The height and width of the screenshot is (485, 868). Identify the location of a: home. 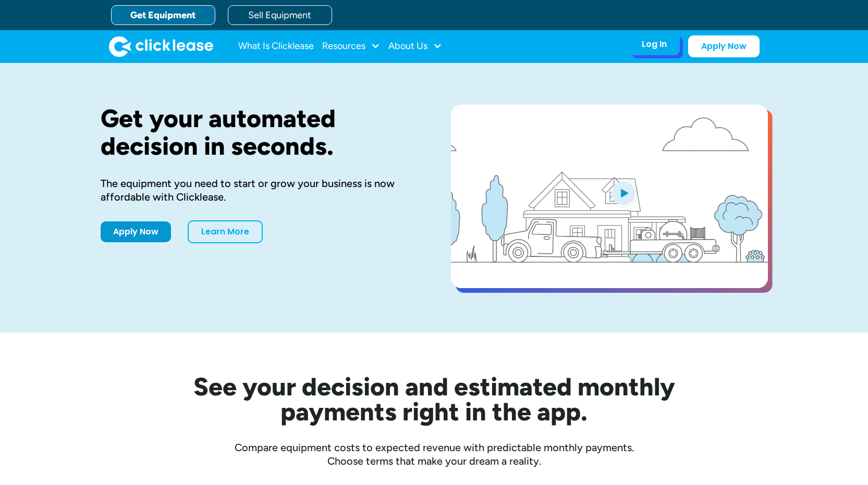
(161, 47).